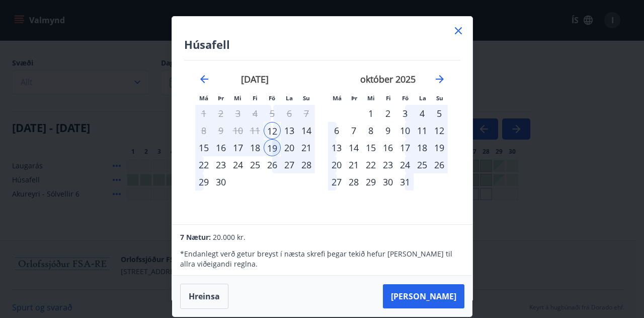  Describe the element at coordinates (238, 113) in the screenshot. I see `td: Choose miðvikudagur, 3. september 2025 as your check-in date. It’s available.` at that location.